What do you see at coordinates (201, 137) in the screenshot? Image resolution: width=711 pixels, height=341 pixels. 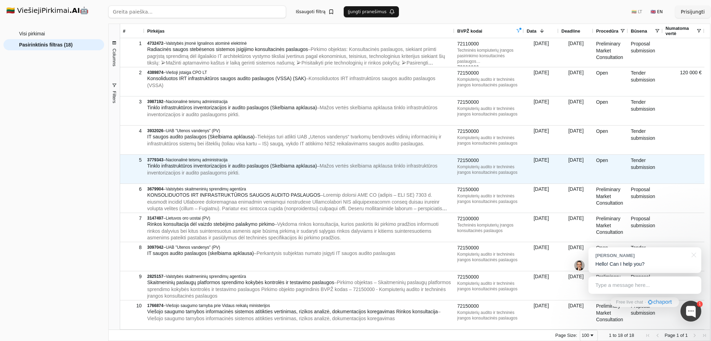 I see `span: IT saugos audito paslaugos (Skelbiama apklausa)` at bounding box center [201, 137].